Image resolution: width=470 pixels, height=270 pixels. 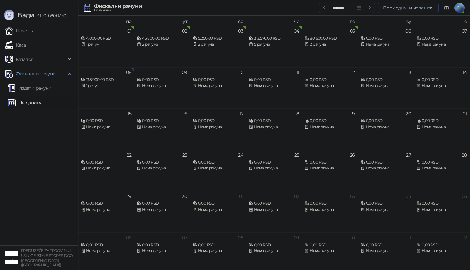 What do you see at coordinates (386, 46) in the screenshot?
I see `td: 2025-09-06` at bounding box center [386, 46].